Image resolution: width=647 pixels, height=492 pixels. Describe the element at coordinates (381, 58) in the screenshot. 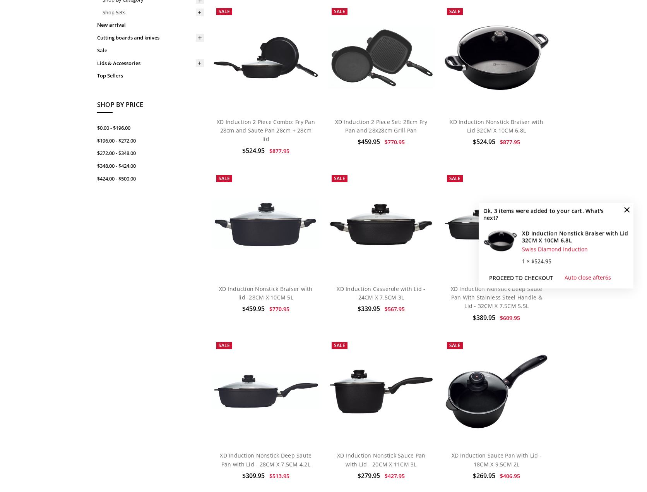

I see `img: XD Induction 2 Piece Set: 28cm Fry Pan and 28x28cm Grill Pan` at that location.